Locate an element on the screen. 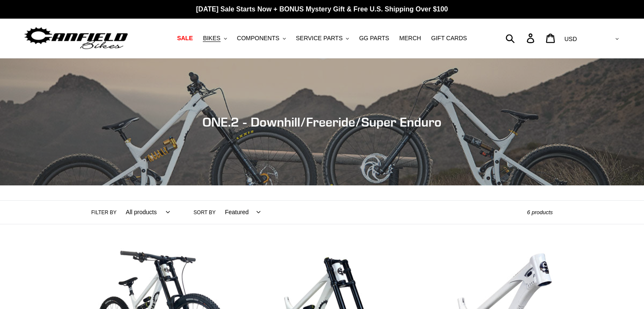  span: GIFT CARDS is located at coordinates (449, 38).